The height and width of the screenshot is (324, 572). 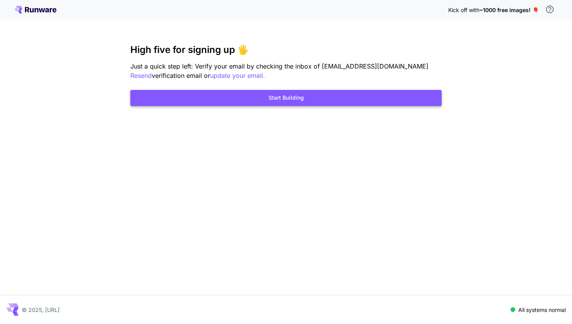 What do you see at coordinates (464, 10) in the screenshot?
I see `span: Kick off with` at bounding box center [464, 10].